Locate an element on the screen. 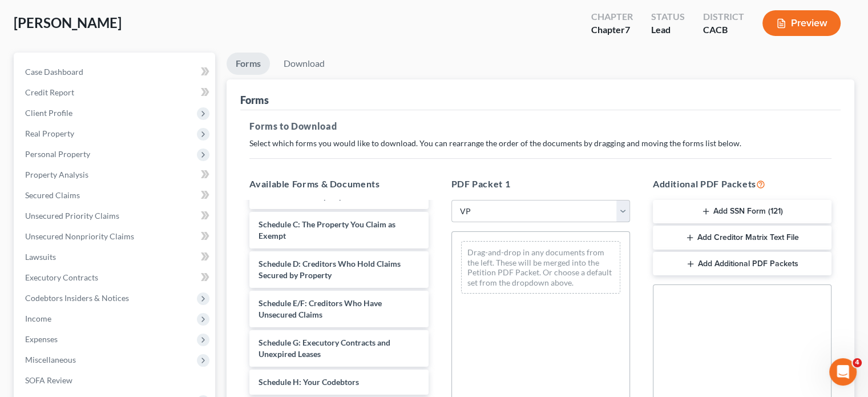 This screenshot has width=868, height=397. div: Drag-and-drop in any documents from the left. These will be merged into the Petition PDF Packet. ... is located at coordinates (541, 267).